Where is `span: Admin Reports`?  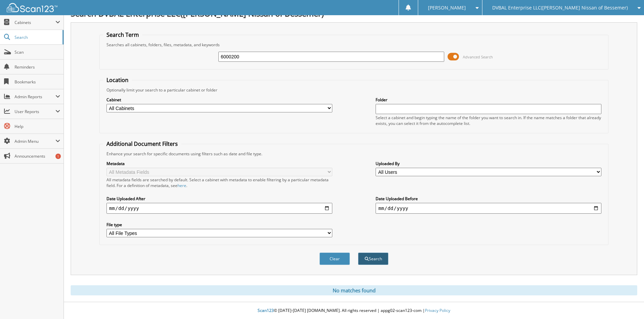
span: Admin Reports is located at coordinates (35, 96).